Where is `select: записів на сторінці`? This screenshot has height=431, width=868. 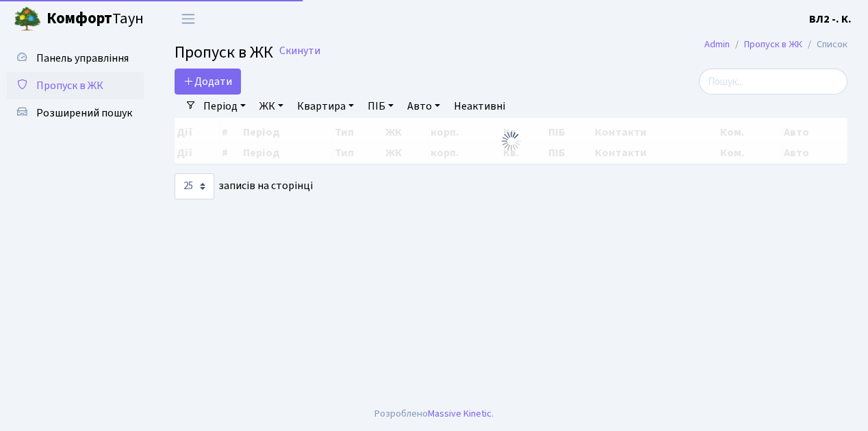 select: записів на сторінці is located at coordinates (195, 186).